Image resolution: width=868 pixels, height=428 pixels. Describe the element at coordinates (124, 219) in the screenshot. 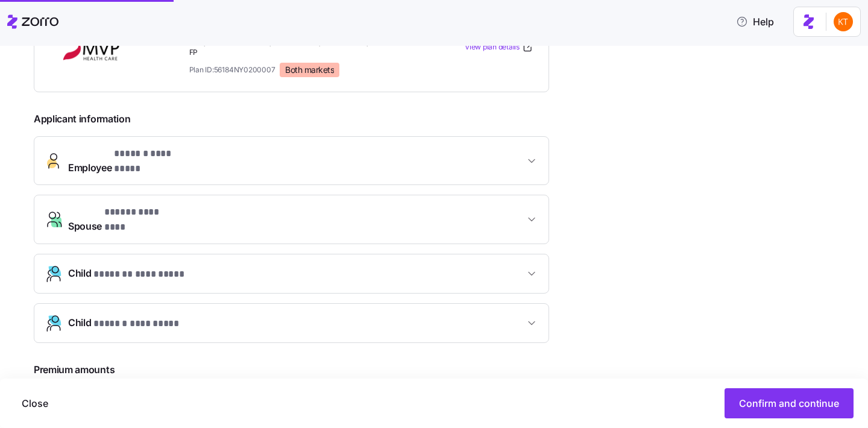

I see `span: Spouse` at that location.